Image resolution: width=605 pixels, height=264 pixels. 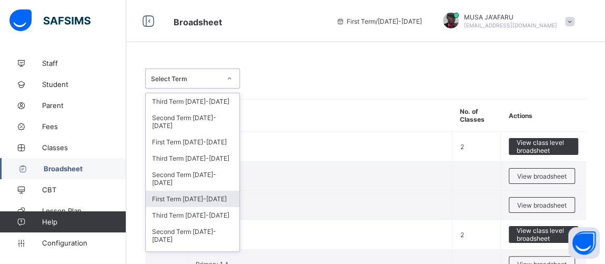 I want to click on div: MUSAJA'AFARU, so click(x=506, y=21).